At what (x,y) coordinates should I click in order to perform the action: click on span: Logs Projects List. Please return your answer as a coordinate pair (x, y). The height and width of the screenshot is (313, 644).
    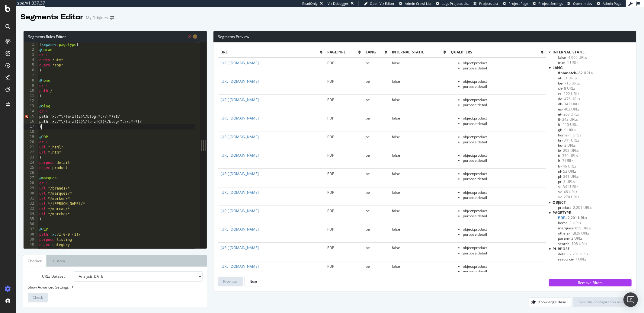
    Looking at the image, I should click on (456, 3).